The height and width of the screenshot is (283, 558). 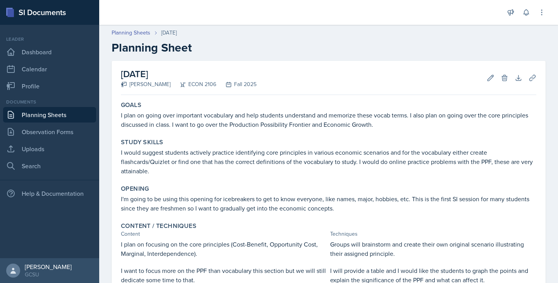 I want to click on p: I would suggest students actively practice identifying core principles in various economic scenar..., so click(x=328, y=161).